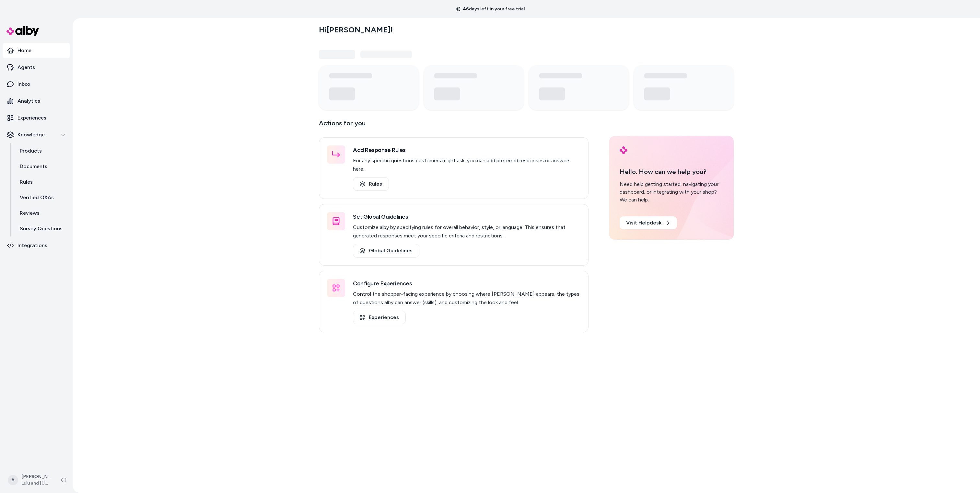 The width and height of the screenshot is (980, 493). What do you see at coordinates (36, 67) in the screenshot?
I see `a: Agents` at bounding box center [36, 67].